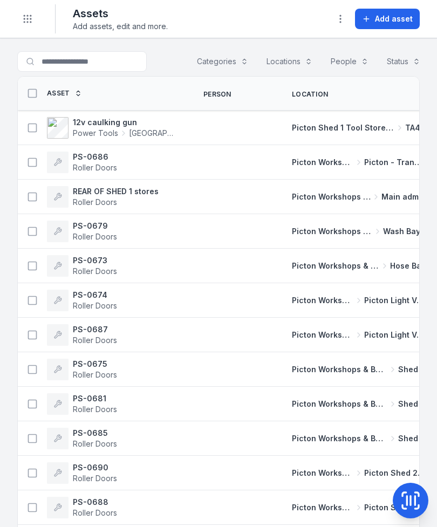  What do you see at coordinates (82, 370) in the screenshot?
I see `a: PS-0675Roller Doors` at bounding box center [82, 370].